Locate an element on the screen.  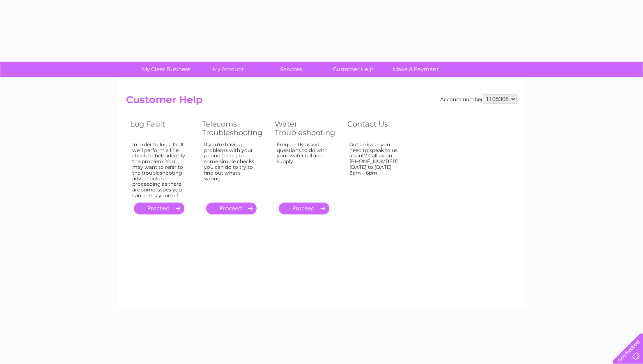
th: Water Troubleshooting is located at coordinates (307, 128).